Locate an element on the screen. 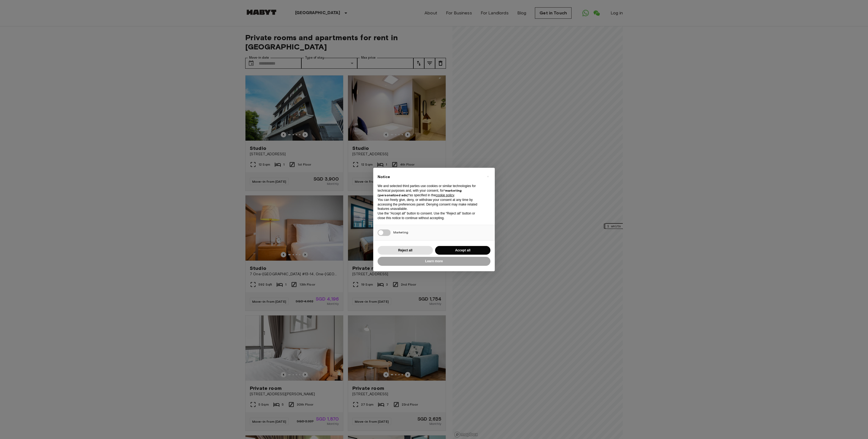 The image size is (868, 439). p: We and selected third parties use cookies or similar technologies for technical purposes and, wit... is located at coordinates (429, 191).